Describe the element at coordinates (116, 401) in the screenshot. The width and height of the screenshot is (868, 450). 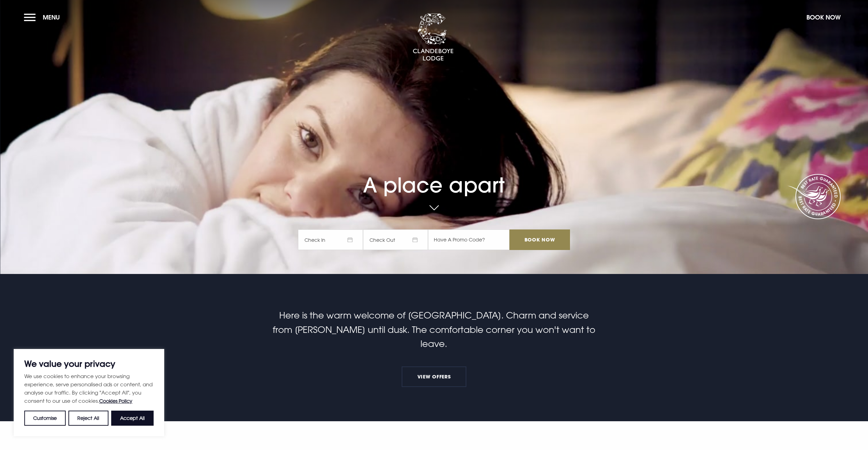
I see `a: Cookies Policy` at that location.